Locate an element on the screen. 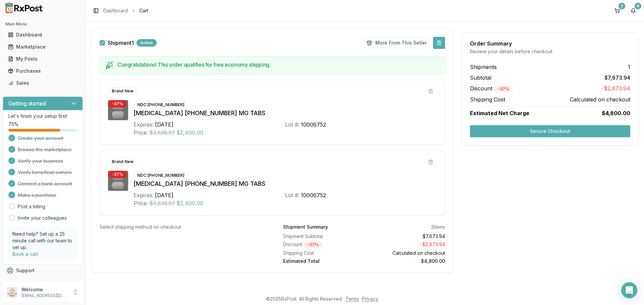 This screenshot has width=644, height=305. div: 2 items is located at coordinates (438, 227).